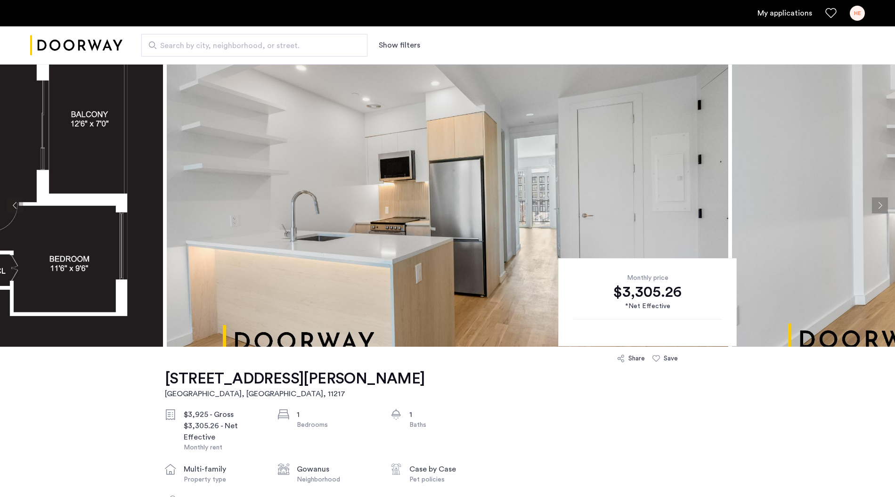 Image resolution: width=895 pixels, height=497 pixels. I want to click on div: $3,305.26 - Net Effective, so click(223, 431).